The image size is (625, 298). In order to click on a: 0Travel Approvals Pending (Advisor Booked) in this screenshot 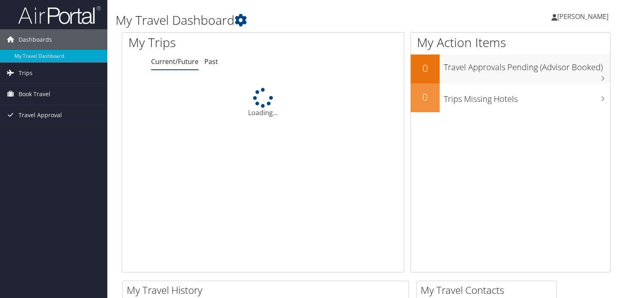, I will do `click(510, 69)`.